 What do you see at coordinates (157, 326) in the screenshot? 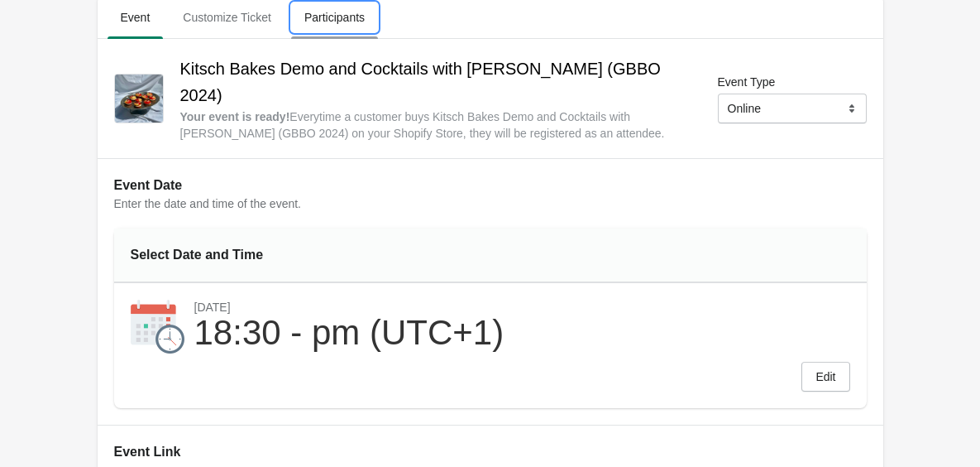
I see `img: calendar-9220d27974dede90758afcd34f990835.png` at bounding box center [157, 326].